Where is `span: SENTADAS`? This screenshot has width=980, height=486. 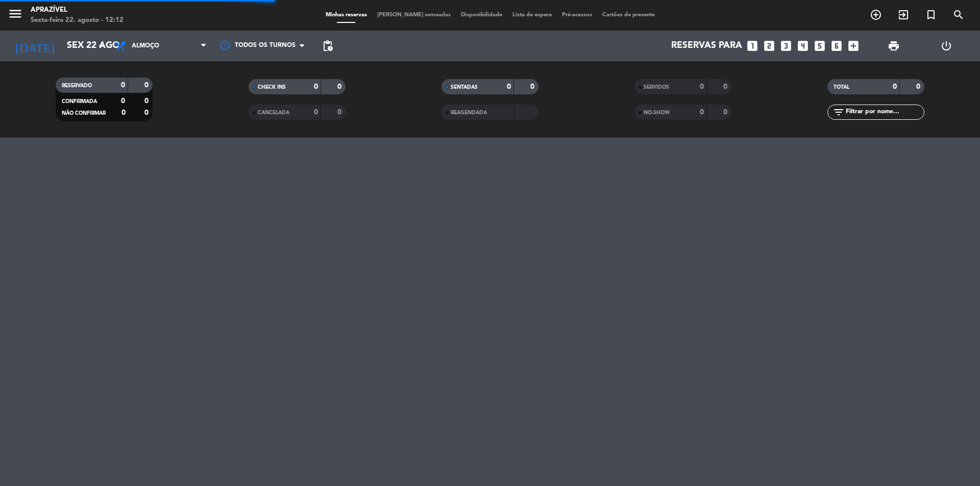
span: SENTADAS is located at coordinates (464, 87).